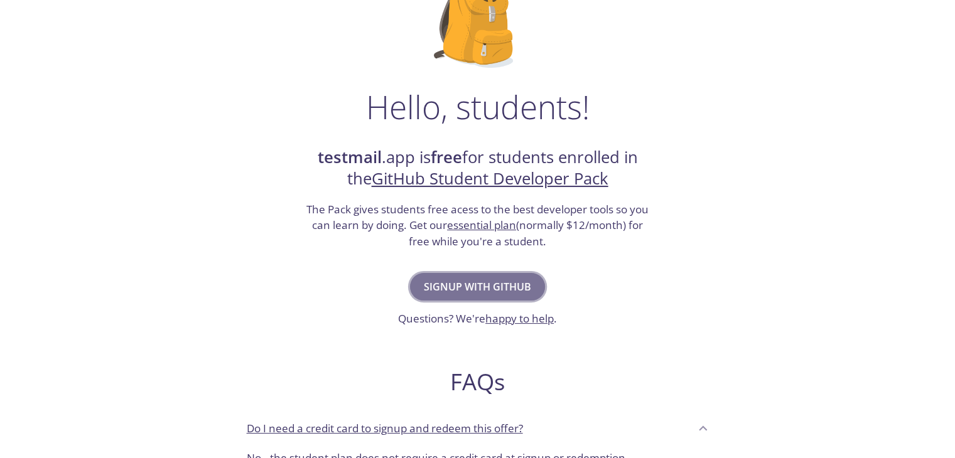 The image size is (955, 458). Describe the element at coordinates (477, 287) in the screenshot. I see `button: Signup with GitHub` at that location.